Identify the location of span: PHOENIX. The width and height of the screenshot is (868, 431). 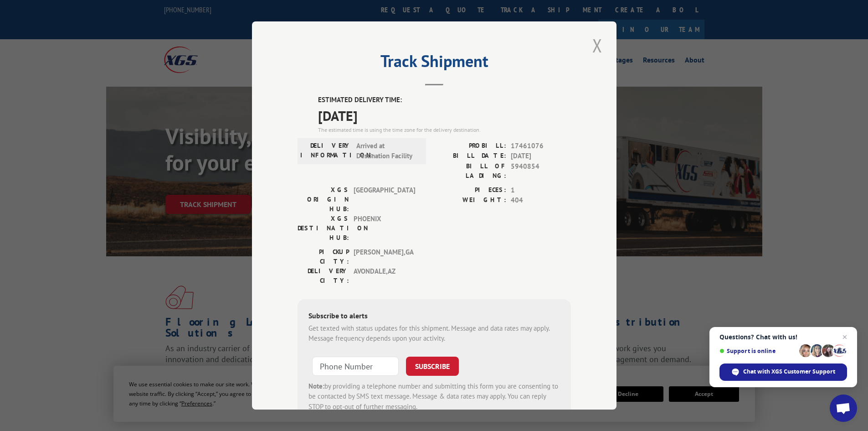
(384, 228).